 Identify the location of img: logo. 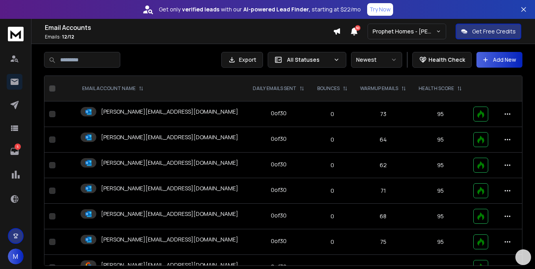
(16, 34).